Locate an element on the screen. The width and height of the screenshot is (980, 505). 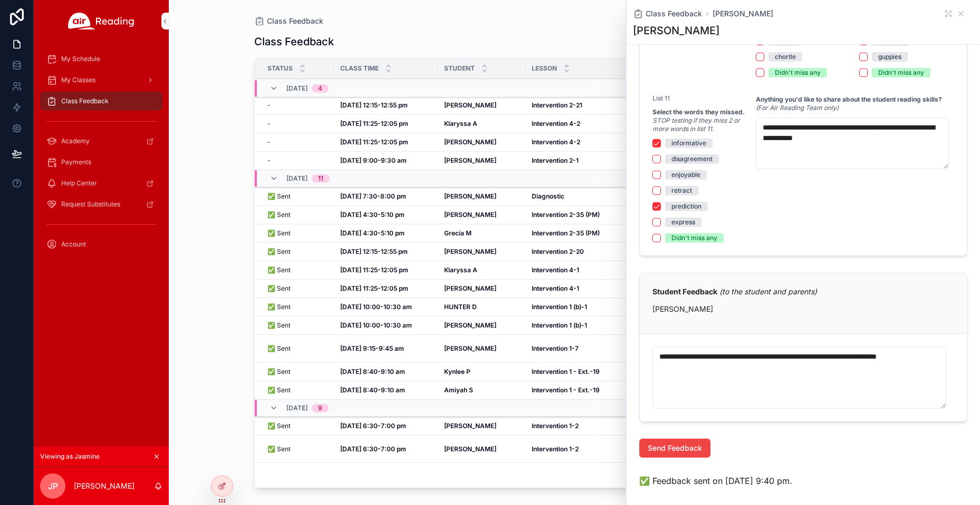
button: Send Feedback is located at coordinates (675, 448).